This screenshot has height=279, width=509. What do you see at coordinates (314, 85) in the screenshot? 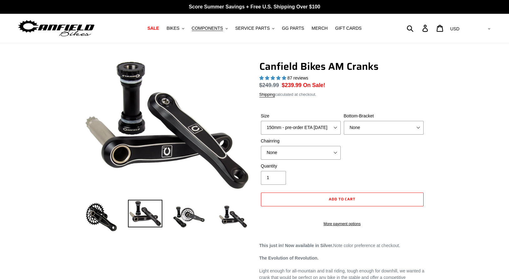
I see `span: On Sale!` at bounding box center [314, 85].